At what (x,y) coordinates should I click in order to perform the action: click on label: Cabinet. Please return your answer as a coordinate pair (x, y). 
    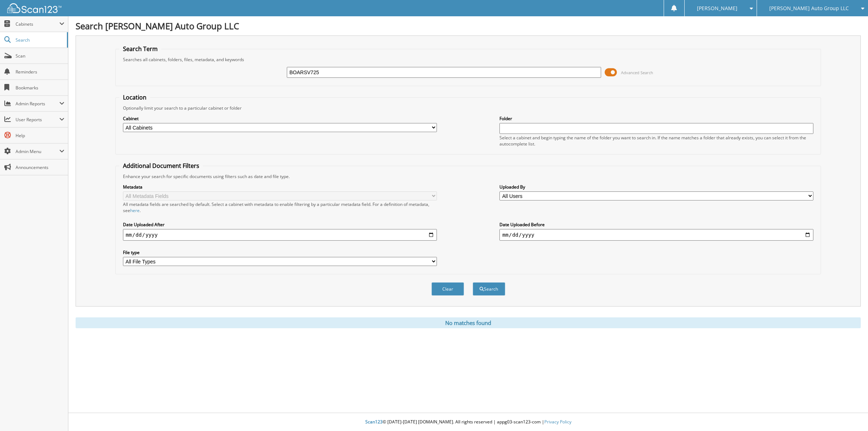
    Looking at the image, I should click on (280, 118).